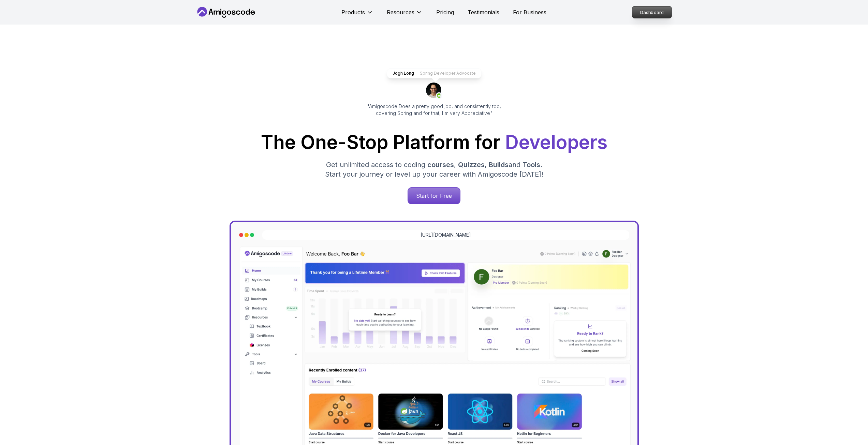 The height and width of the screenshot is (445, 868). Describe the element at coordinates (353, 12) in the screenshot. I see `p: Products` at that location.